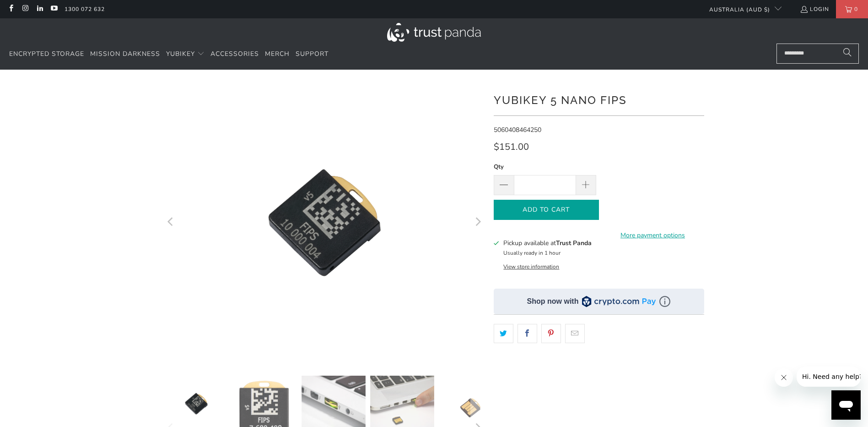 This screenshot has width=868, height=427. What do you see at coordinates (277, 54) in the screenshot?
I see `a: Merch` at bounding box center [277, 54].